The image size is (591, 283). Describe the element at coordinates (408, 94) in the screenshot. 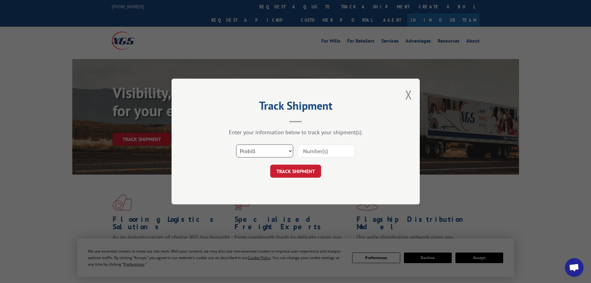

I see `button: Close modal` at that location.